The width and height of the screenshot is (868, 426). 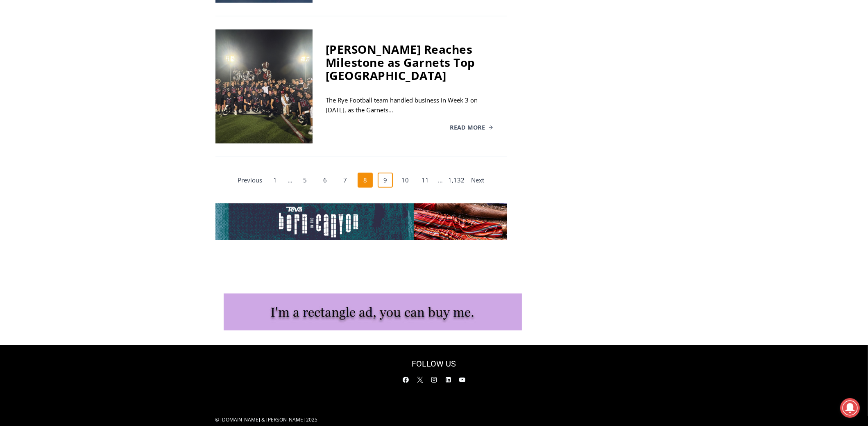 What do you see at coordinates (478, 180) in the screenshot?
I see `a: Next` at bounding box center [478, 180].